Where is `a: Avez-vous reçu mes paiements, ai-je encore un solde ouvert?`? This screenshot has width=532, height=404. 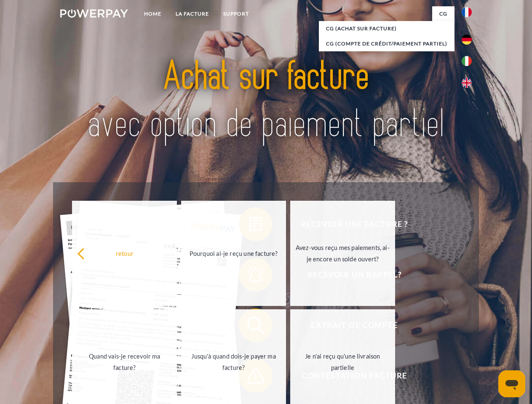
a: Avez-vous reçu mes paiements, ai-je encore un solde ouvert? is located at coordinates (342, 254).